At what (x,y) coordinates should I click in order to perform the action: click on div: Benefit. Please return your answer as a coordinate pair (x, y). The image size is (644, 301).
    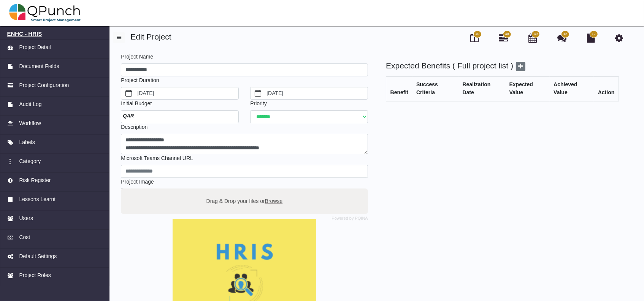
    Looking at the image, I should click on (399, 93).